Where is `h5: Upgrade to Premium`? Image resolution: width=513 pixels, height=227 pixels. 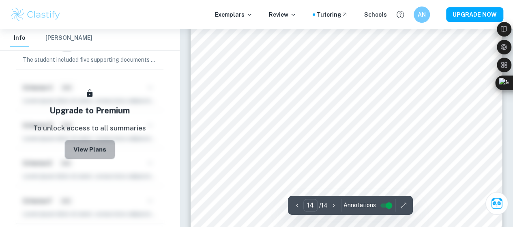
h5: Upgrade to Premium is located at coordinates (90, 110).